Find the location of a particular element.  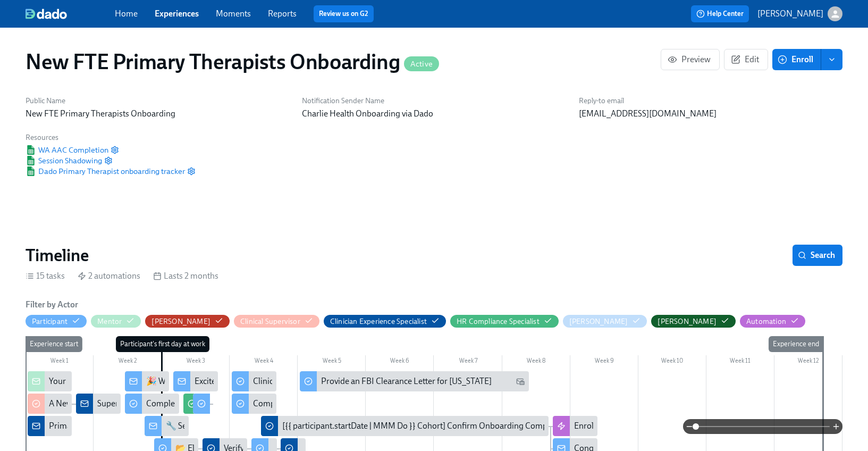

h6: Public Name is located at coordinates (157, 101).